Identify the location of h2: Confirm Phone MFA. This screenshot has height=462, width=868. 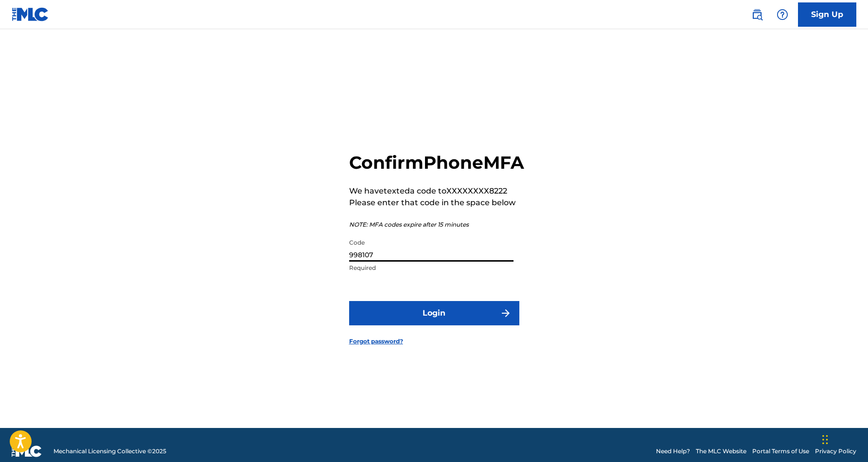
(437, 162).